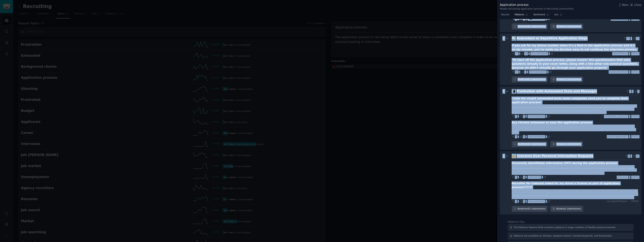  Describe the element at coordinates (575, 48) in the screenshot. I see `div: If you ask for my phone number when it’s a field in the application process and it’s on my resume...` at that location.